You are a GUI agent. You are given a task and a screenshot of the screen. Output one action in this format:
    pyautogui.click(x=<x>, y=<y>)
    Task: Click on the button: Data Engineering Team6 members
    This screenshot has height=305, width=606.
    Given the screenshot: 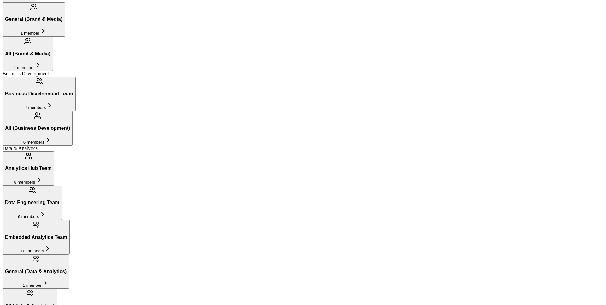 What is the action you would take?
    pyautogui.click(x=32, y=203)
    